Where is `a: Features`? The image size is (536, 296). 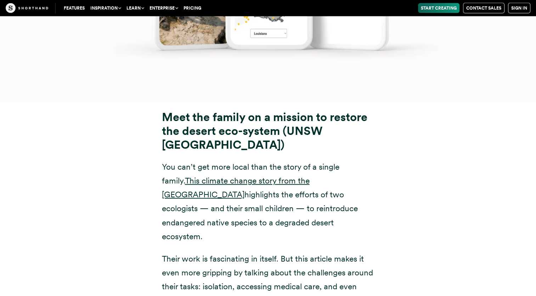 a: Features is located at coordinates (74, 8).